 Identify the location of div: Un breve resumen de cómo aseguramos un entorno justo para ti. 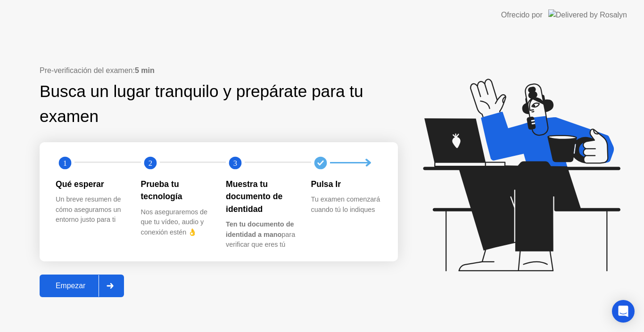
(91, 210).